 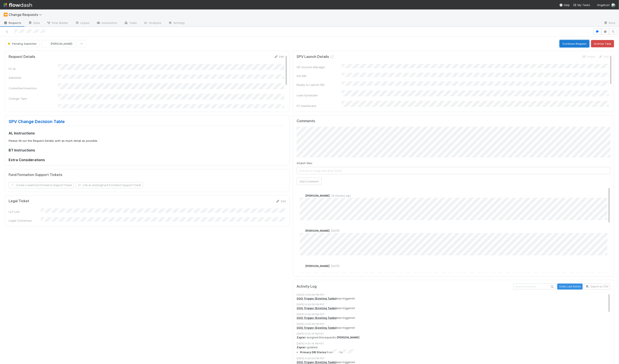 I want to click on h3: Extra Considerations, so click(x=146, y=160).